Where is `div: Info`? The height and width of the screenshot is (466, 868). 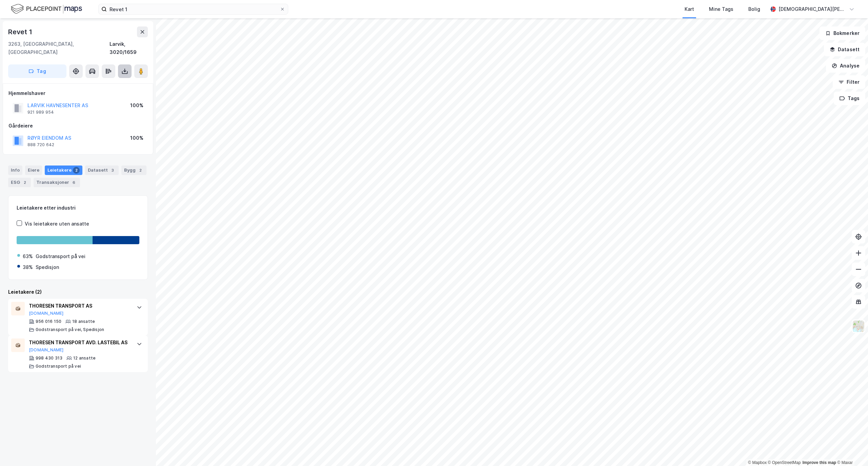
div: Info is located at coordinates (15, 171).